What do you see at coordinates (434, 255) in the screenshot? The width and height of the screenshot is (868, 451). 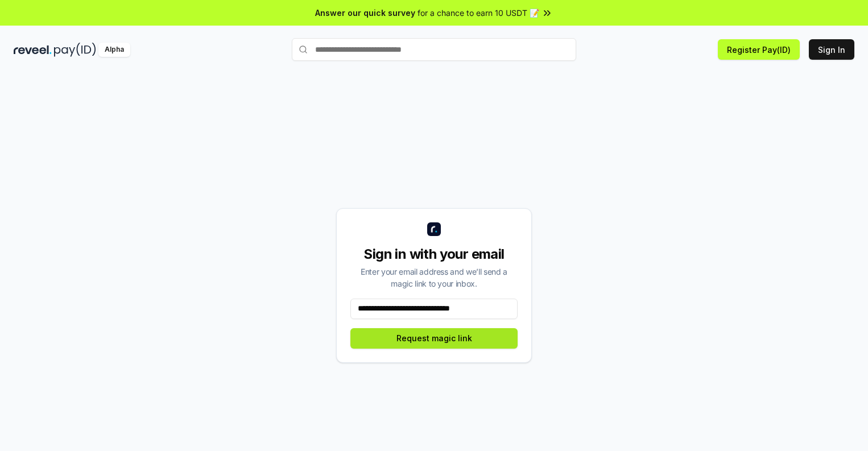 I see `div: Sign in with your email` at bounding box center [434, 255].